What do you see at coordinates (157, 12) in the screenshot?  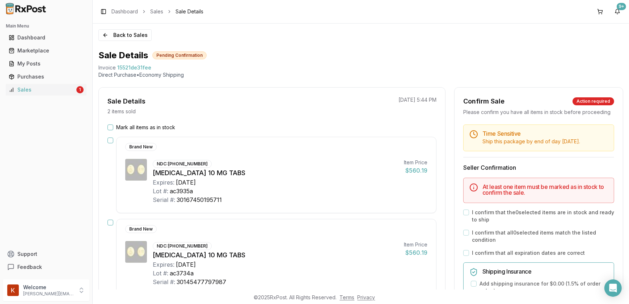 I see `a: Sales` at bounding box center [157, 12].